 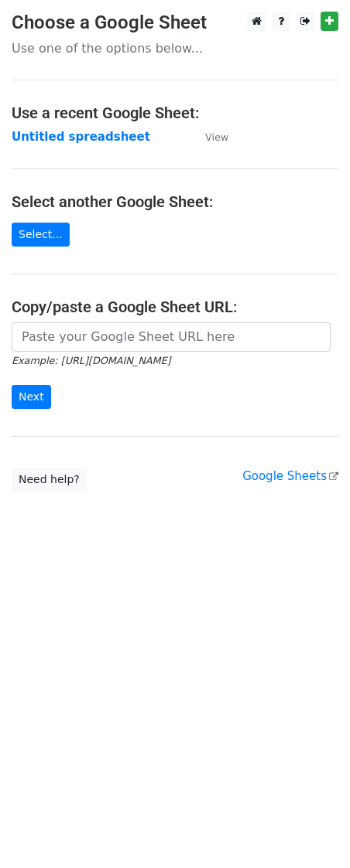 I want to click on h3: Choose a Google Sheet, so click(x=175, y=23).